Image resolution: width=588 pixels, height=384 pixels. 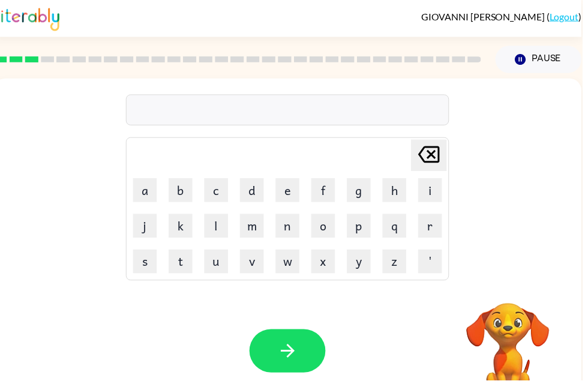 I want to click on button: r, so click(x=435, y=228).